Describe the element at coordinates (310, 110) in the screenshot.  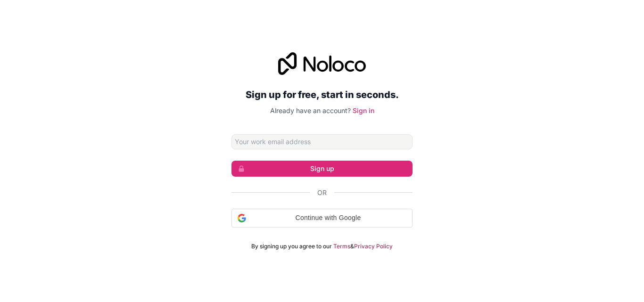
I see `span: Already have an account?` at that location.